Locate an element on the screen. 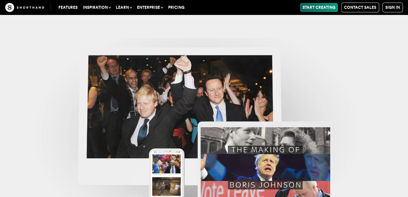 This screenshot has width=408, height=197. button: Learn is located at coordinates (124, 7).